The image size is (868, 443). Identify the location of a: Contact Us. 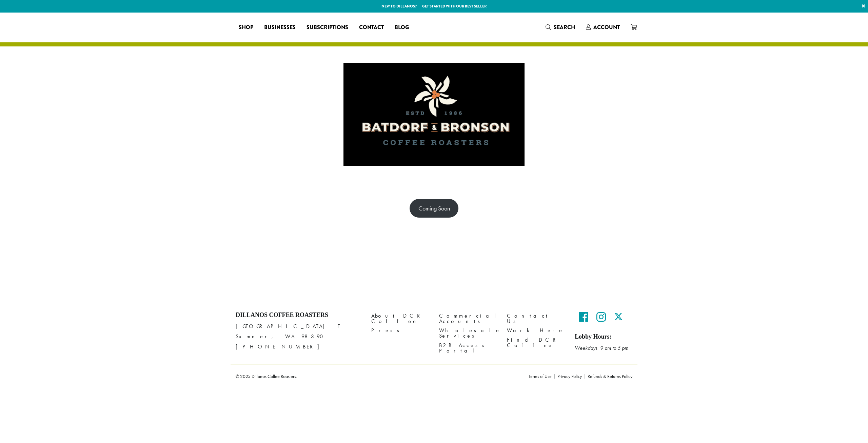
(536, 318).